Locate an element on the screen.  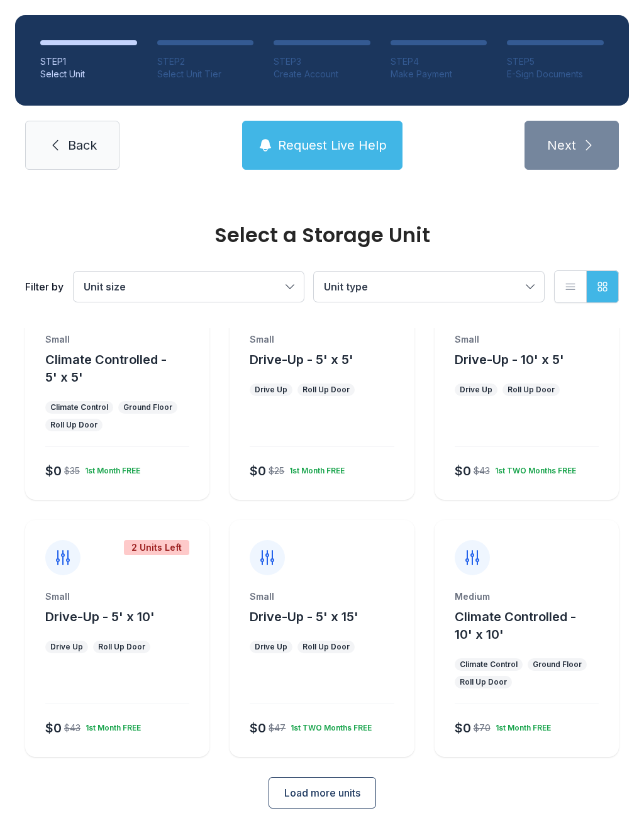
div: Make Payment is located at coordinates (439, 74).